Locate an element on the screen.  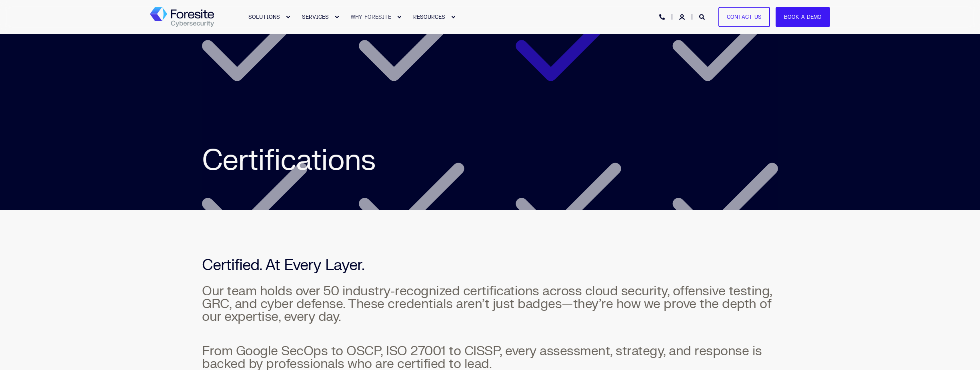
a: Book a Demo is located at coordinates (803, 17).